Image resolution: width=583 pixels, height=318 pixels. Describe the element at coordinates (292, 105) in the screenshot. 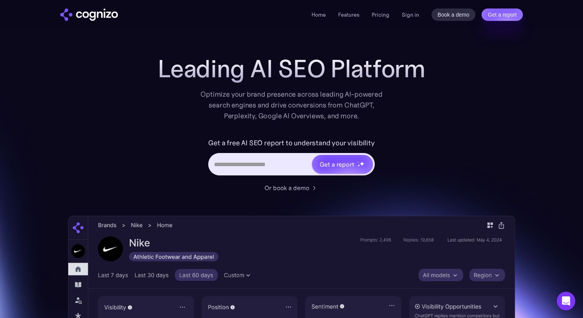

I see `div: Optimize your brand presence across leading AI-powered search engines and drive conversions from ...` at that location.